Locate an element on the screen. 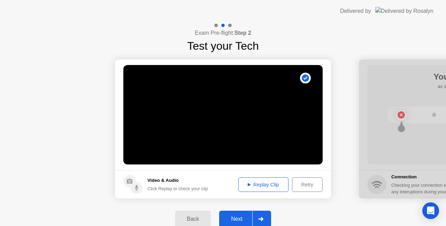 The width and height of the screenshot is (446, 226). div: Retry is located at coordinates (307, 185).